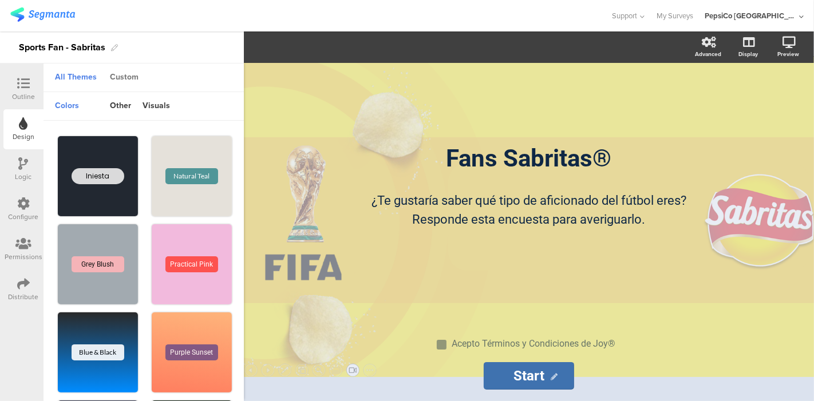 Image resolution: width=814 pixels, height=401 pixels. What do you see at coordinates (534, 343) in the screenshot?
I see `p: Acepto Términos y Condiciones de Joy®` at bounding box center [534, 343].